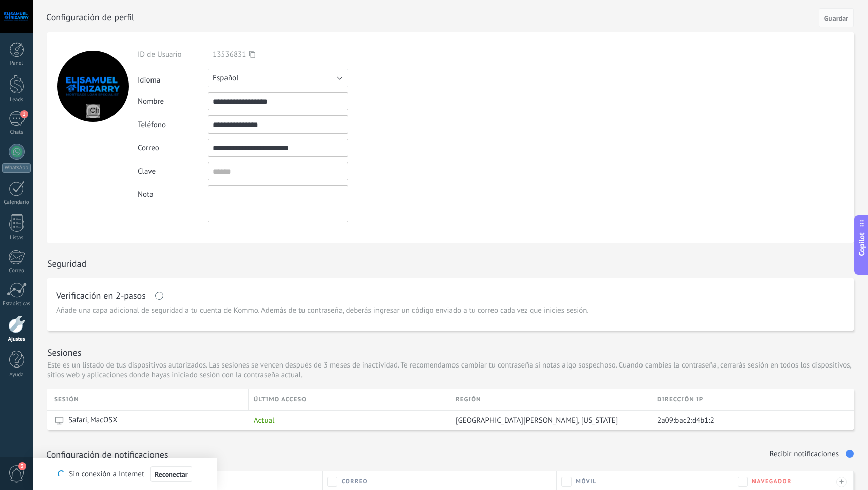 The image size is (868, 490). What do you see at coordinates (264, 420) in the screenshot?
I see `span: Actual` at bounding box center [264, 420].